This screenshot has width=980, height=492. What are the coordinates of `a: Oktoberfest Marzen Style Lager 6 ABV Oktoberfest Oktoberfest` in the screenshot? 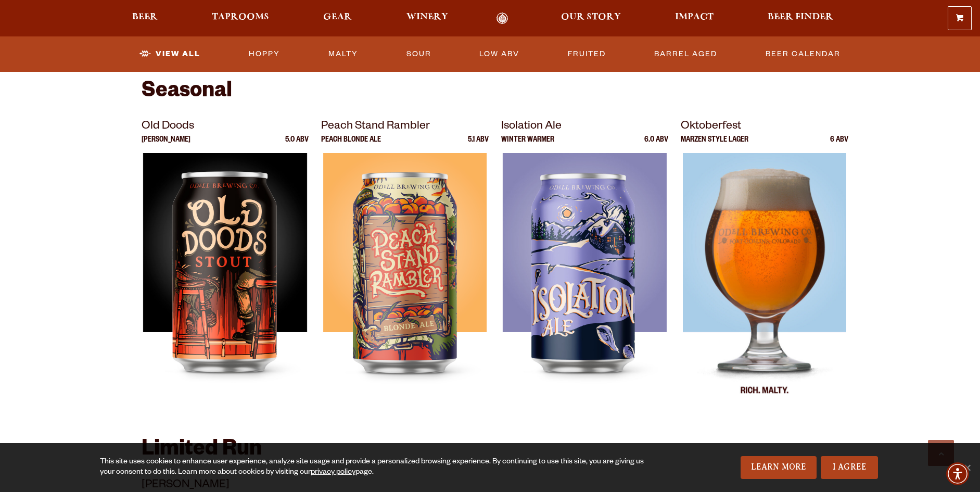 It's located at (764, 266).